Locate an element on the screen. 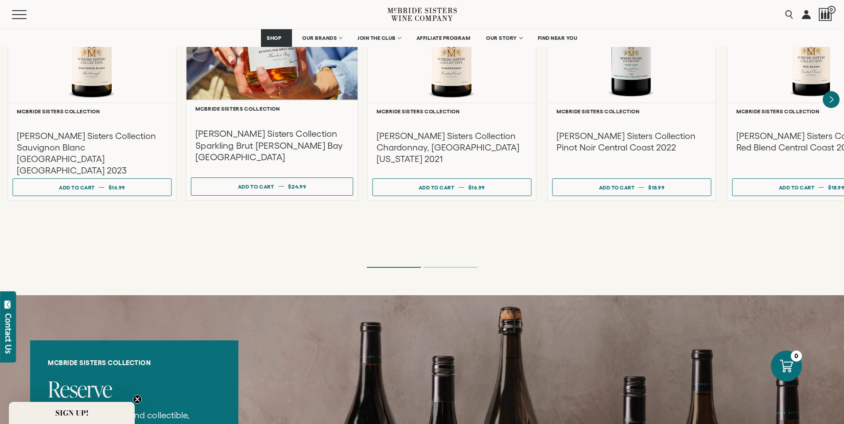  button: Mobile Menu Trigger is located at coordinates (28, 15).